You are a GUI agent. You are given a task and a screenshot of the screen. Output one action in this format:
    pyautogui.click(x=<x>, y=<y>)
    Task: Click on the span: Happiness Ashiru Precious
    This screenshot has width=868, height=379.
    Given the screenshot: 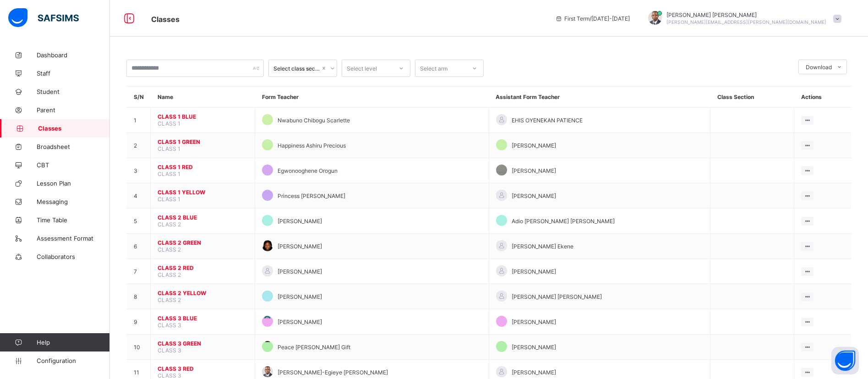 What is the action you would take?
    pyautogui.click(x=311, y=145)
    